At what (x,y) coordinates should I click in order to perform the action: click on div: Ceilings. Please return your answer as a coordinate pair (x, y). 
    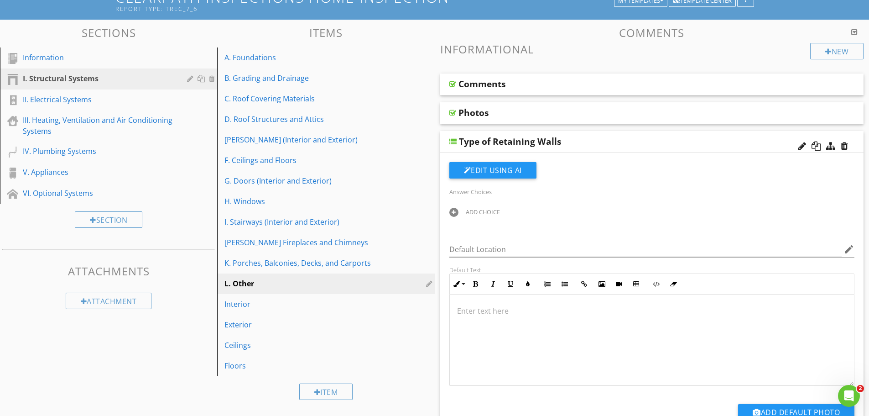
    Looking at the image, I should click on (310, 345).